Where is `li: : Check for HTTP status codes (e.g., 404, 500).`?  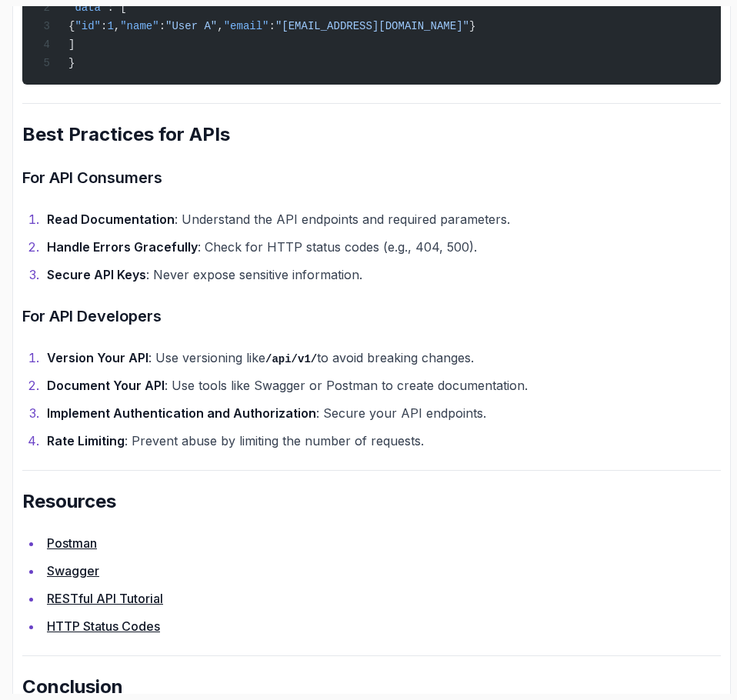 li: : Check for HTTP status codes (e.g., 404, 500). is located at coordinates (382, 247).